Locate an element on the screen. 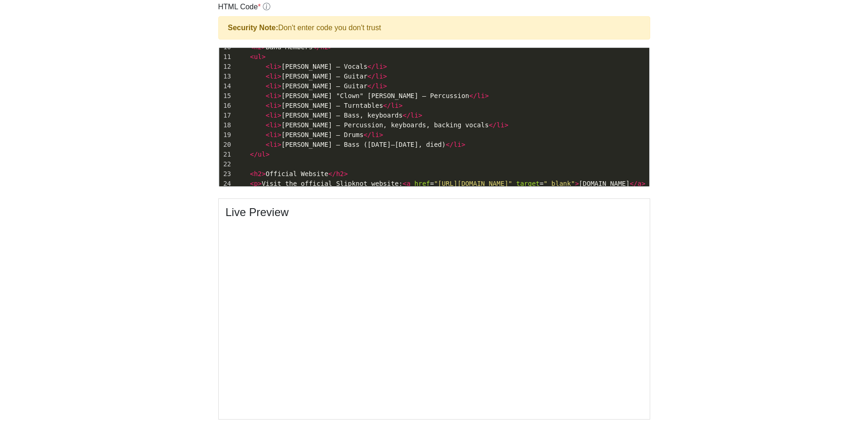 This screenshot has height=427, width=868. label: HTML Code is located at coordinates (244, 7).